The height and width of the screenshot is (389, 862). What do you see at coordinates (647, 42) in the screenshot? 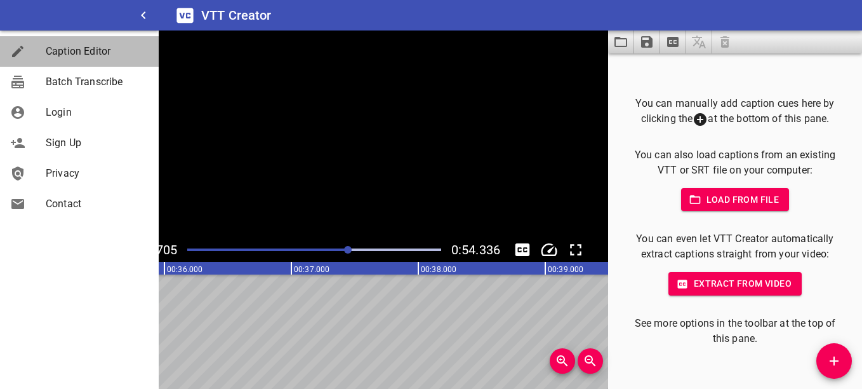
I see `button: Save captions to file` at bounding box center [647, 42].